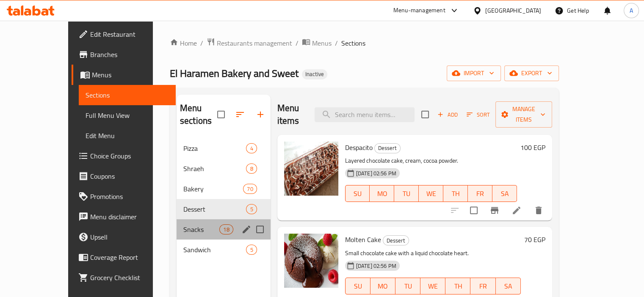 The image size is (644, 297). I want to click on h2: Menu sections, so click(199, 114).